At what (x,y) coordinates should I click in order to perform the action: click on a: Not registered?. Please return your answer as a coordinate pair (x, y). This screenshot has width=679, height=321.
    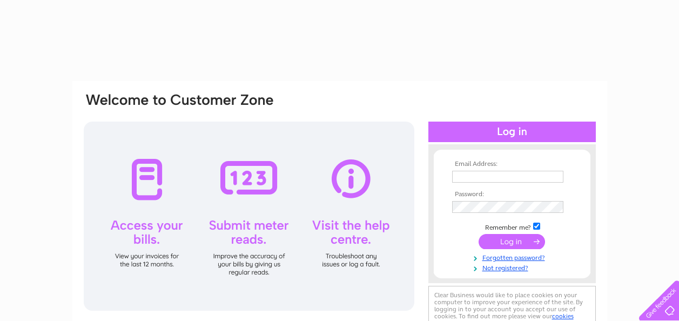
    Looking at the image, I should click on (513, 267).